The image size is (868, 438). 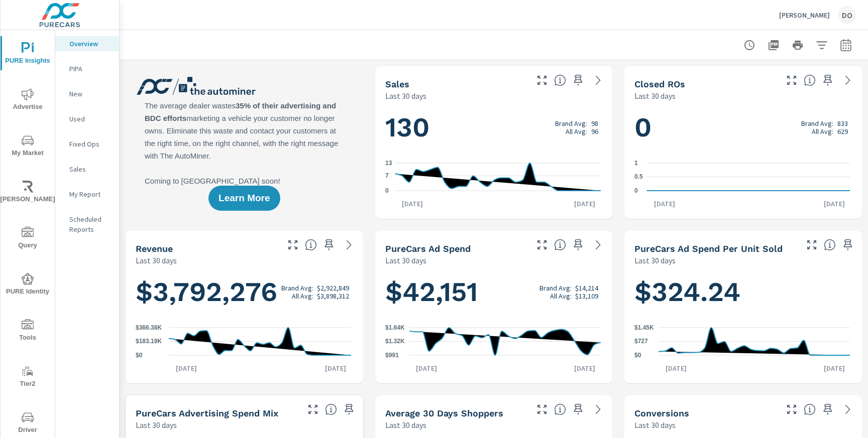 What do you see at coordinates (28, 146) in the screenshot?
I see `span: My Market` at bounding box center [28, 146].